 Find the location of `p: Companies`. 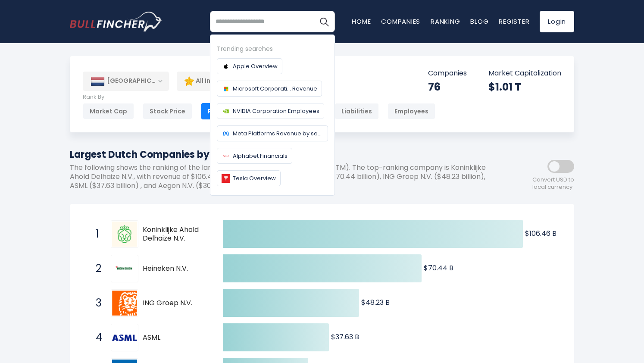

p: Companies is located at coordinates (448, 73).